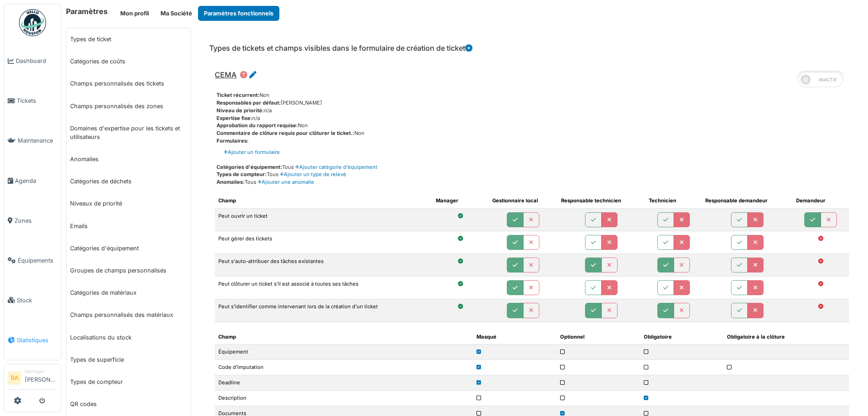 Image resolution: width=868 pixels, height=416 pixels. I want to click on td: Peut s'auto-attribuer des tâches existantes, so click(323, 265).